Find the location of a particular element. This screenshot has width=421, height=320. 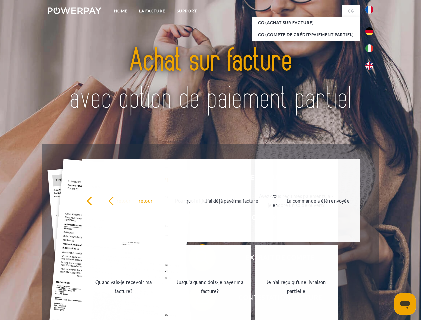

div: La commande a été renvoyée is located at coordinates (318, 201).